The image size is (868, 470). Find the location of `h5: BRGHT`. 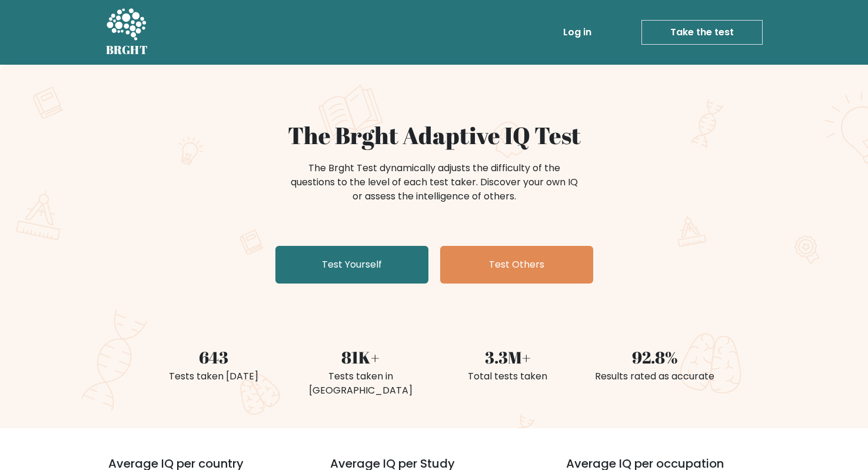

h5: BRGHT is located at coordinates (127, 50).